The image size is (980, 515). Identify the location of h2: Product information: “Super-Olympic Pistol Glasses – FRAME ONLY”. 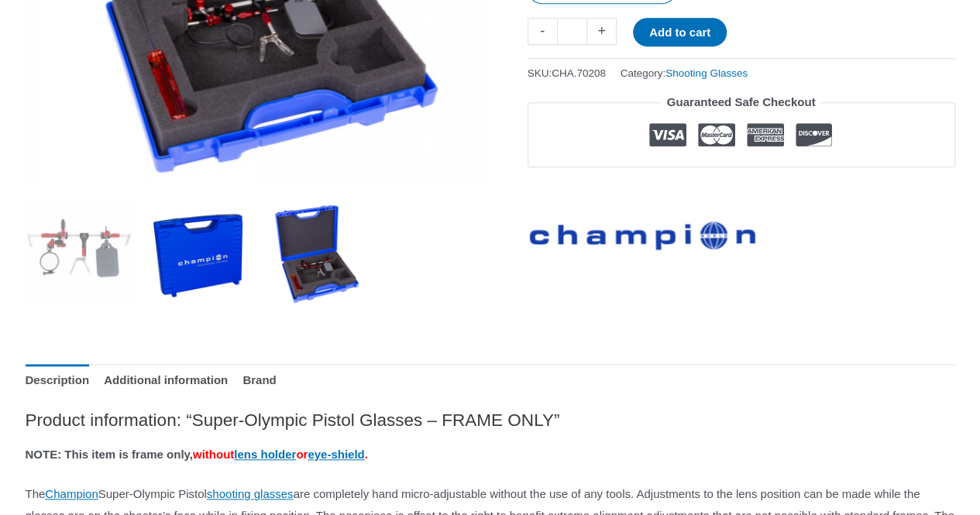
(490, 420).